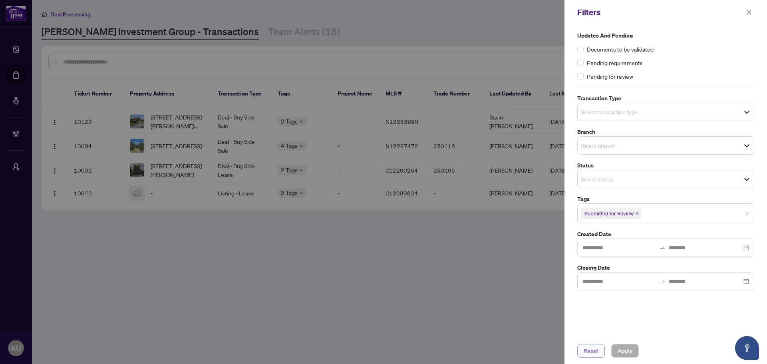  Describe the element at coordinates (666, 234) in the screenshot. I see `label: Created Date` at that location.